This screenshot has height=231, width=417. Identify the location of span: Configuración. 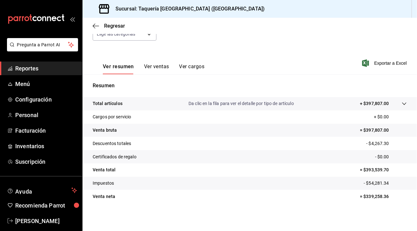
(46, 99).